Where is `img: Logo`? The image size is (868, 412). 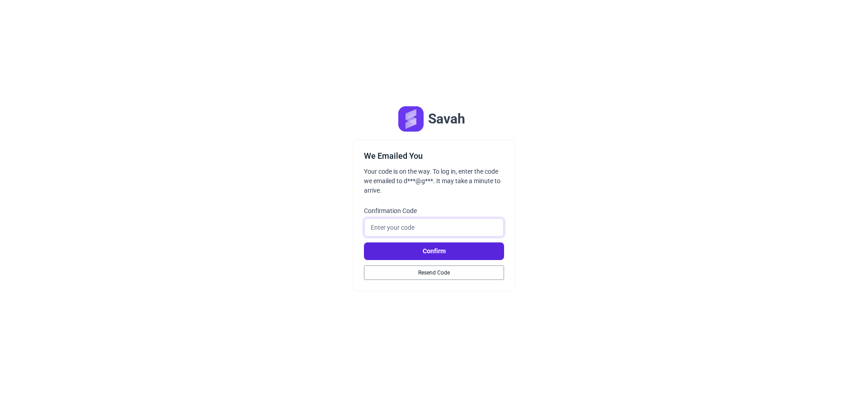 img: Logo is located at coordinates (411, 119).